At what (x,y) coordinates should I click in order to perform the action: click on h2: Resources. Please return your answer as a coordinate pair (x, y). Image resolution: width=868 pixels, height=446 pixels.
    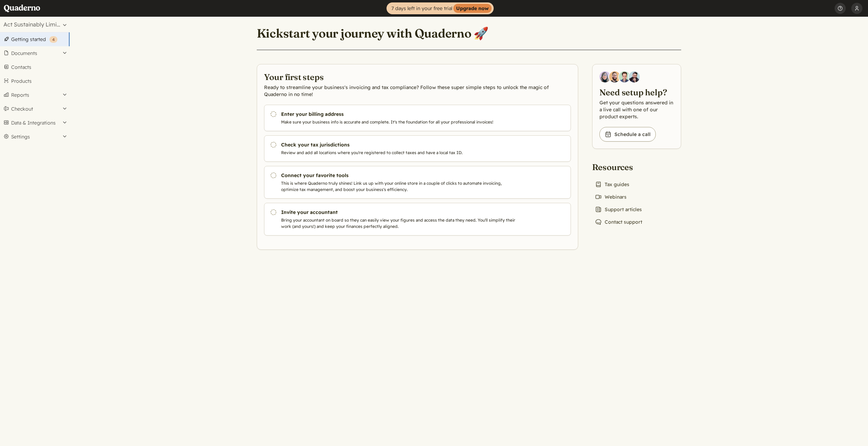
    Looking at the image, I should click on (618, 167).